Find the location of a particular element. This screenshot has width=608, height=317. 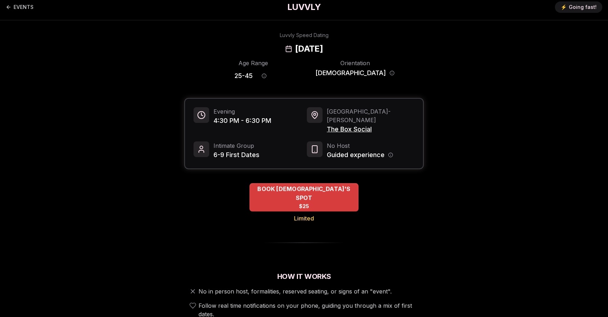

button: BOOK QUEER MEN'S SPOT - Limited is located at coordinates (304, 197).